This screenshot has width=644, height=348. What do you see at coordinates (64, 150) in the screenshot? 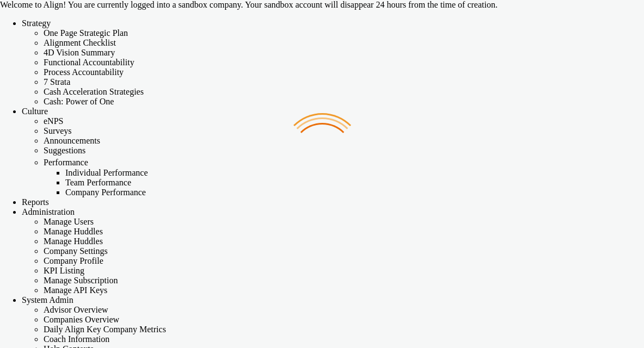
I see `span: Suggestions` at bounding box center [64, 150].